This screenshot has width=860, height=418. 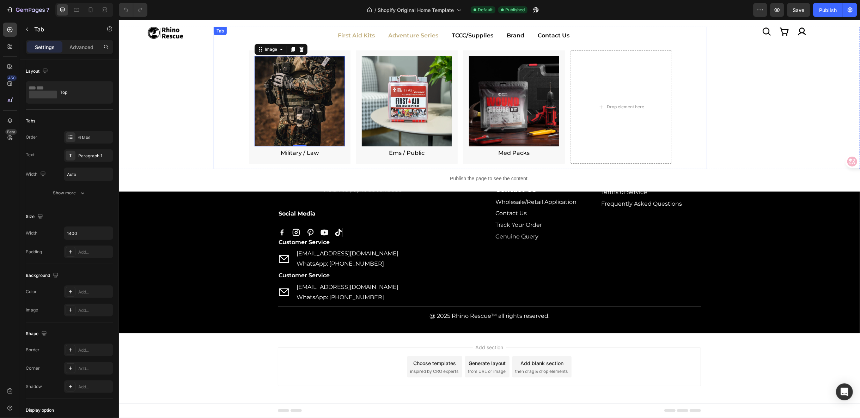 What do you see at coordinates (69, 193) in the screenshot?
I see `div: Show more` at bounding box center [69, 193].